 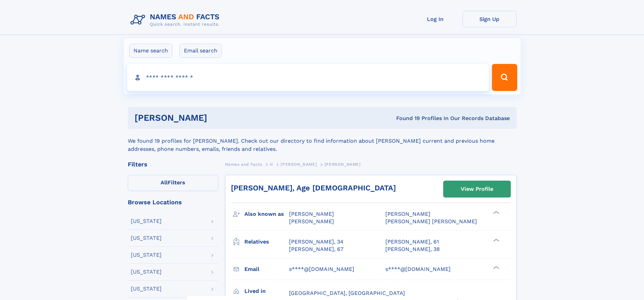 I want to click on span: H, so click(x=271, y=164).